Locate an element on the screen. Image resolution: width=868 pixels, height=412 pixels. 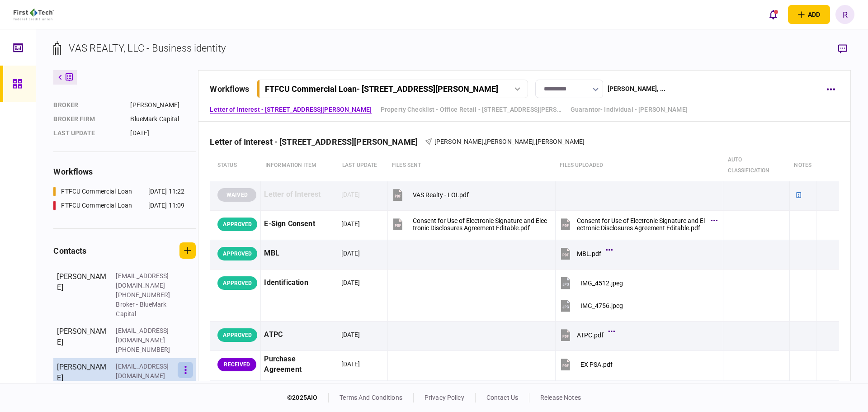
div: IMG_4756.jpeg is located at coordinates (602, 305).